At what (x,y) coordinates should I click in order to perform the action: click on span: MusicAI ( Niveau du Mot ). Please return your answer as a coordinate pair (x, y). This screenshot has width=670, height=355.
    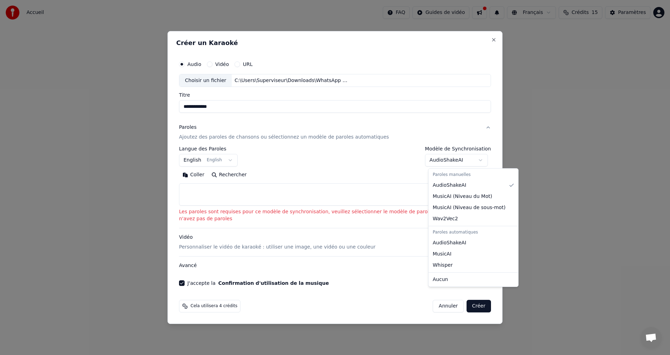
    Looking at the image, I should click on (463, 197).